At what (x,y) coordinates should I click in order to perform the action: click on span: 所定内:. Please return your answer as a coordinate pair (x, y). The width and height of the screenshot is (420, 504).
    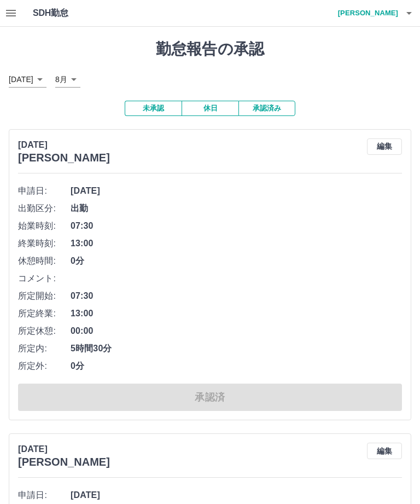
    Looking at the image, I should click on (44, 348).